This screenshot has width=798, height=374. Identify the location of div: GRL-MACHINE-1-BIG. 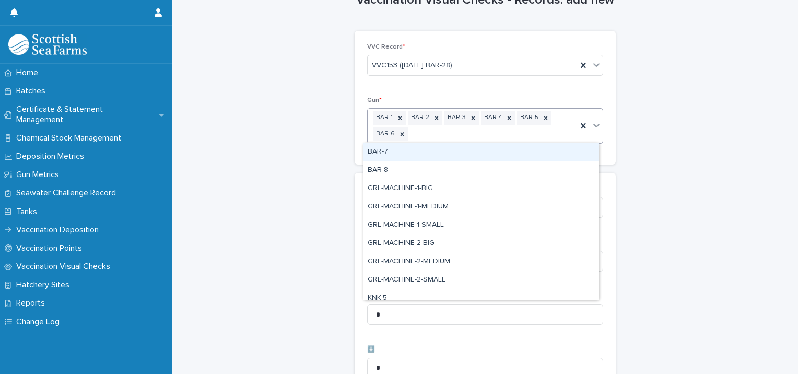
(481, 189).